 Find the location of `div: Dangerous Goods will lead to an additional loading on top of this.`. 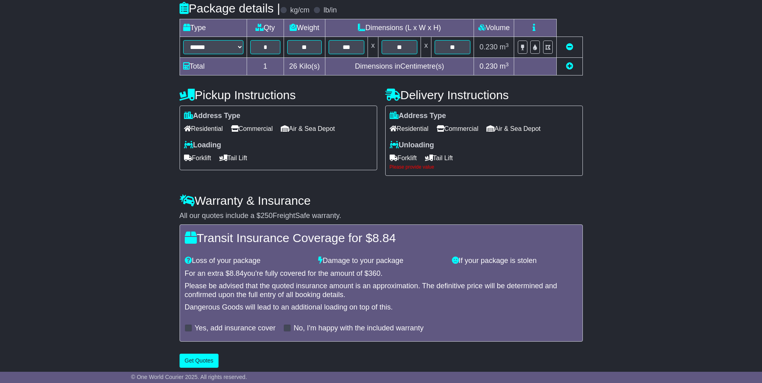

div: Dangerous Goods will lead to an additional loading on top of this. is located at coordinates (381, 308).